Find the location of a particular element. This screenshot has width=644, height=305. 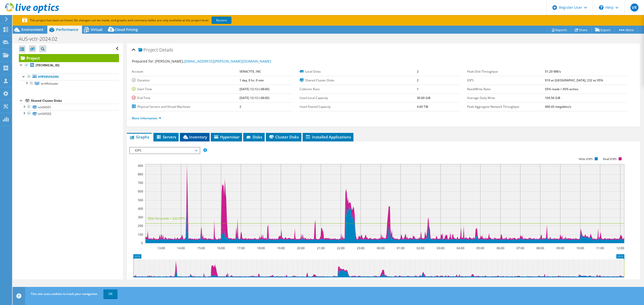

a: Export is located at coordinates (603, 30).